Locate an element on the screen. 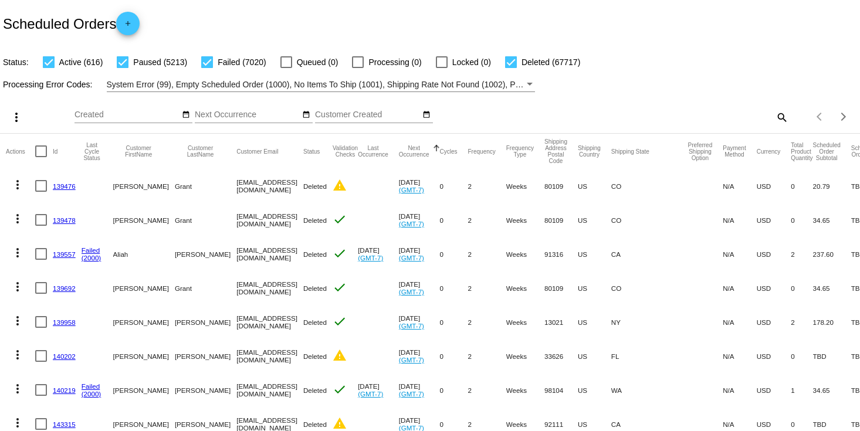  span: Status: is located at coordinates (16, 62).